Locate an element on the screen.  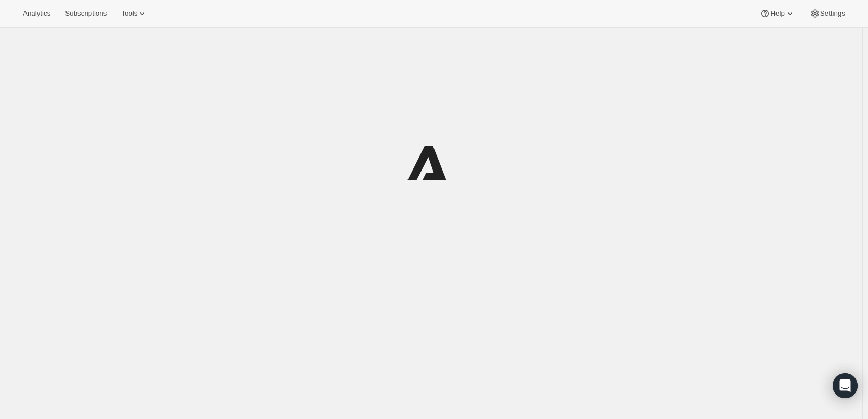
span: Analytics is located at coordinates (37, 14).